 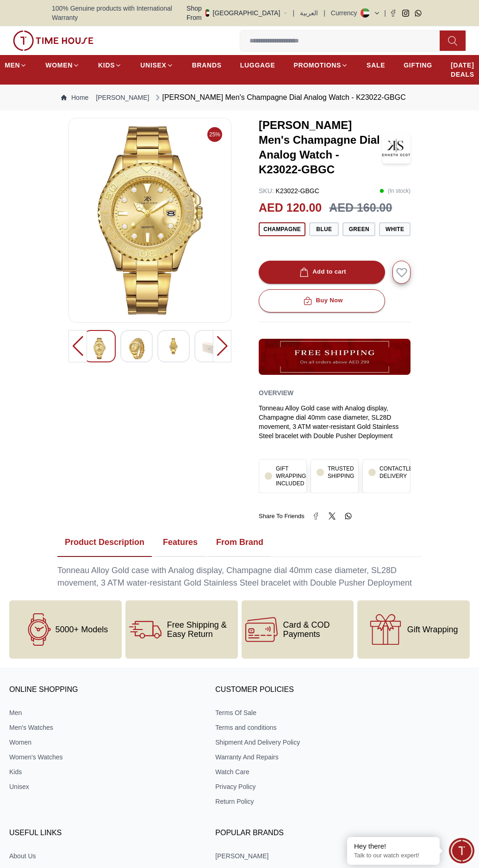 I want to click on span: KIDS, so click(x=106, y=65).